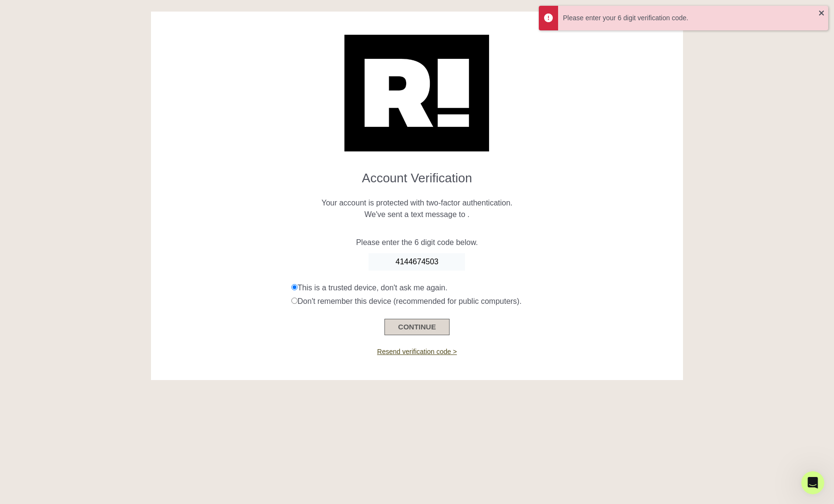  What do you see at coordinates (417, 242) in the screenshot?
I see `p: Please enter the 6 digit code below.` at bounding box center [417, 242].